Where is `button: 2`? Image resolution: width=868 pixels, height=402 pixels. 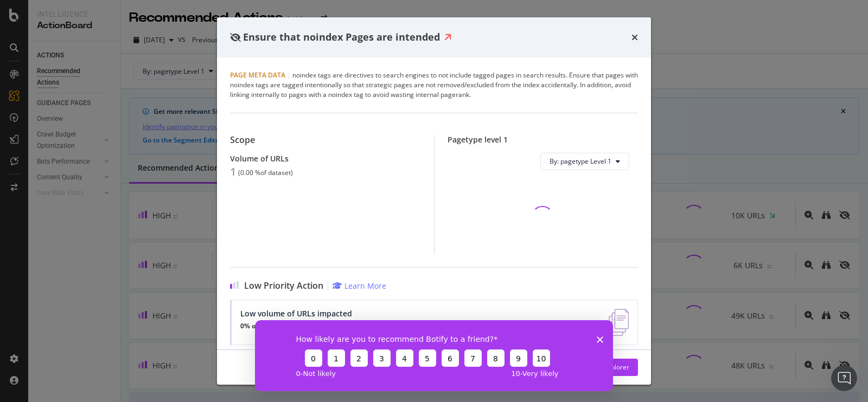
button: 2 is located at coordinates (104, 38).